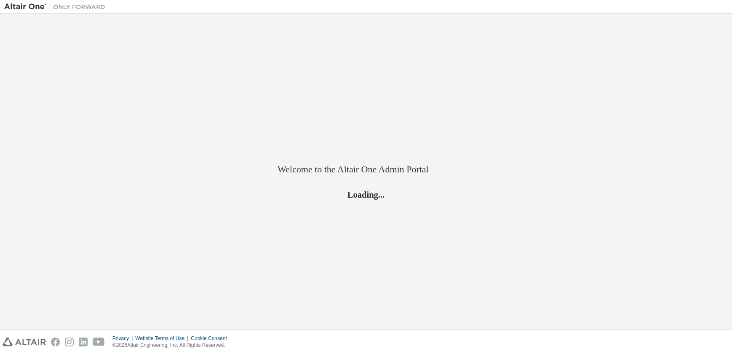  What do you see at coordinates (57, 7) in the screenshot?
I see `img: Altair One` at bounding box center [57, 7].